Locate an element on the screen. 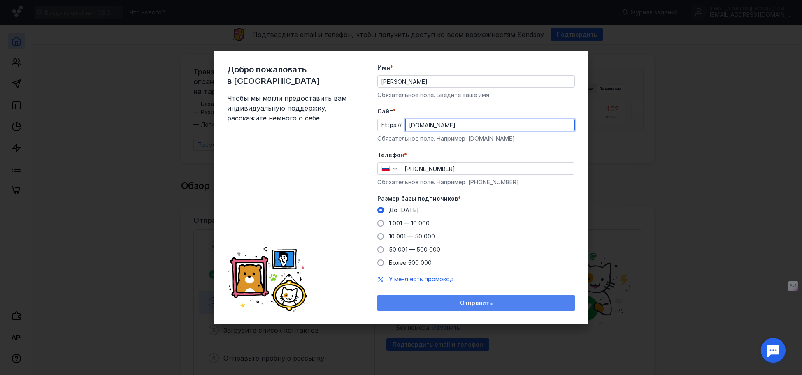 This screenshot has width=802, height=375. span: Чтобы мы могли предоставить вам индивидуальную поддержку, расскажите немного о себе is located at coordinates (289, 108).